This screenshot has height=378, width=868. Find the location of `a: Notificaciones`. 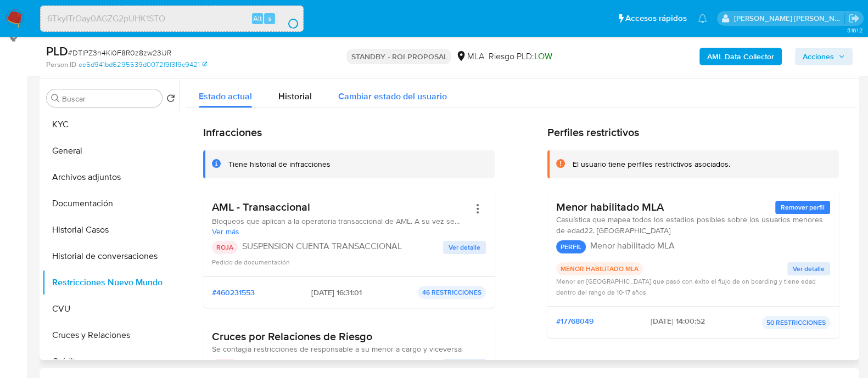

a: Notificaciones is located at coordinates (702, 18).